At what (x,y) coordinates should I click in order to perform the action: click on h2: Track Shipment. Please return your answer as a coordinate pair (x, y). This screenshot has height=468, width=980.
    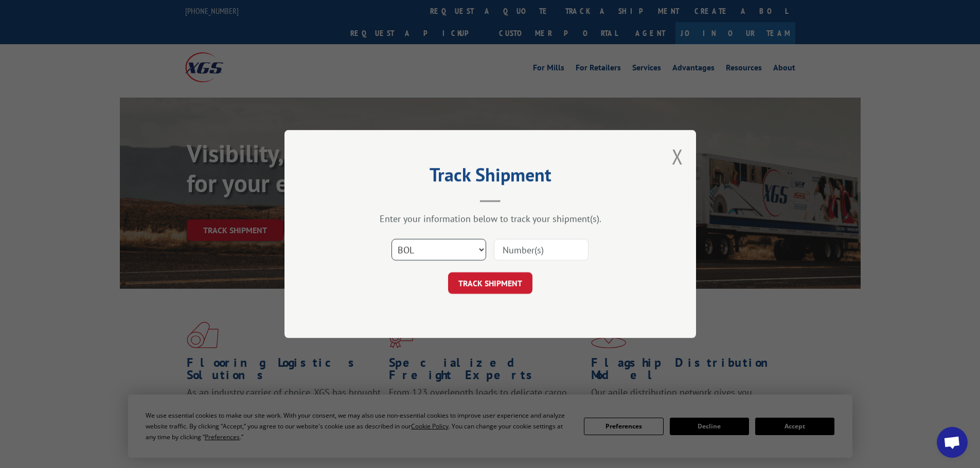
    Looking at the image, I should click on (490, 178).